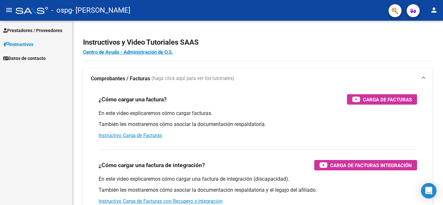 The height and width of the screenshot is (205, 443). I want to click on button: Carga de Facturas, so click(382, 100).